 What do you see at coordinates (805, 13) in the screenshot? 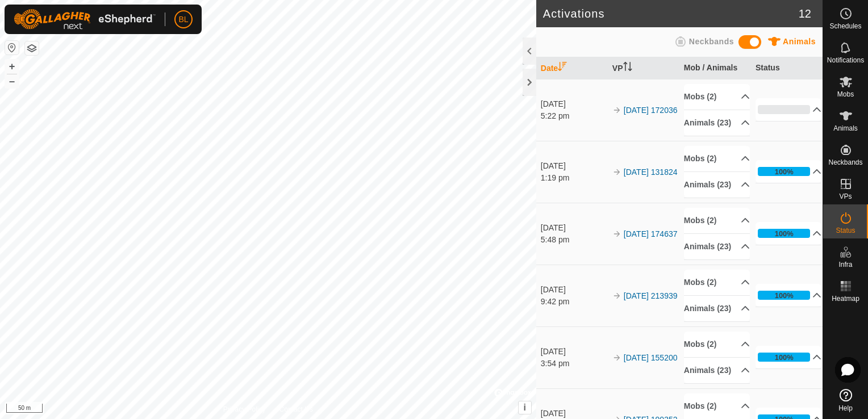
I see `span: 12` at bounding box center [805, 13].